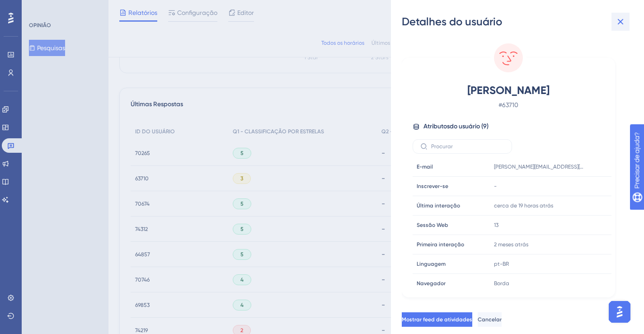 The height and width of the screenshot is (334, 644). What do you see at coordinates (496, 225) in the screenshot?
I see `font: 13` at bounding box center [496, 225].